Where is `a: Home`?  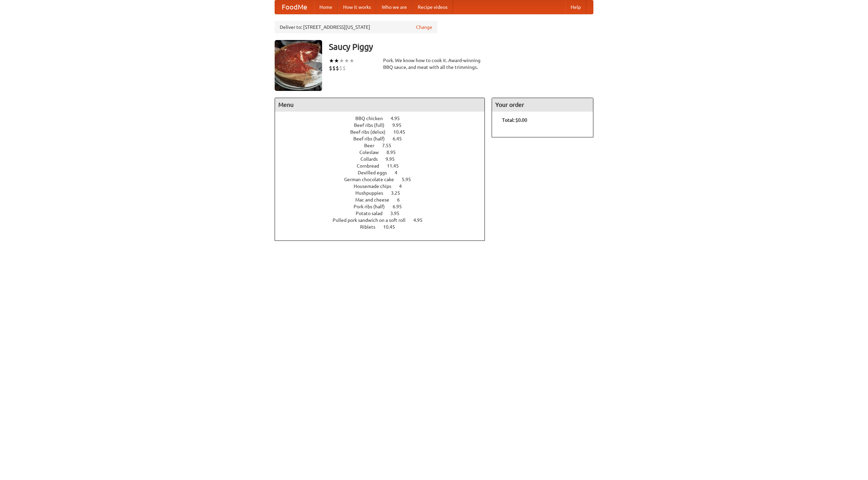 a: Home is located at coordinates (326, 7).